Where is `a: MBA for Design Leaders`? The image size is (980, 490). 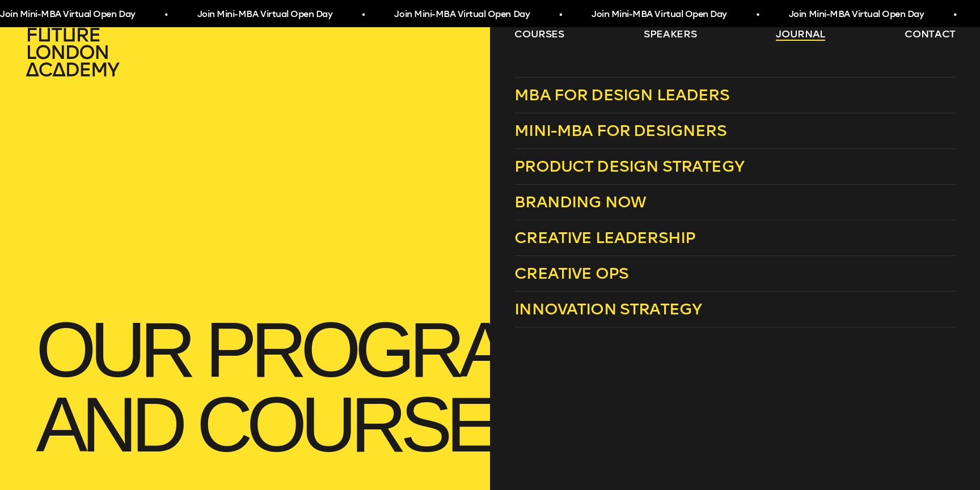
a: MBA for Design Leaders is located at coordinates (735, 95).